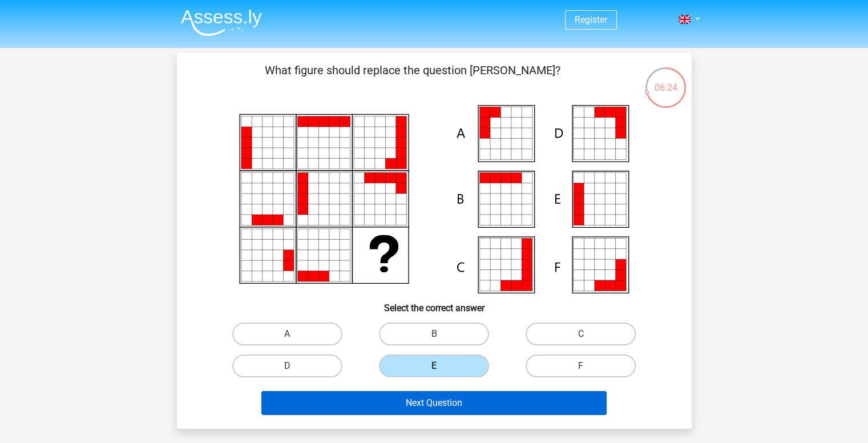  Describe the element at coordinates (434, 303) in the screenshot. I see `h6: Select the correct answer` at that location.